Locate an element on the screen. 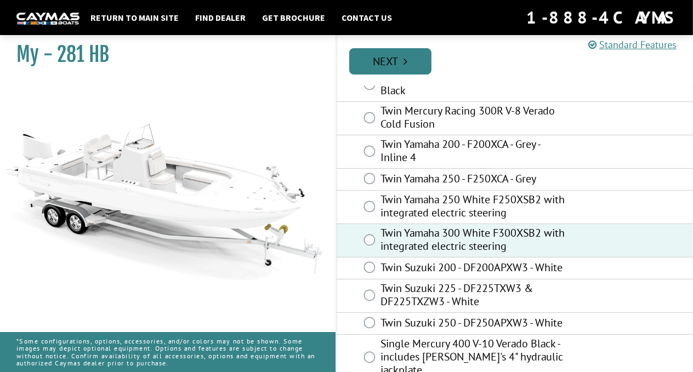 The height and width of the screenshot is (372, 693). label: Twin Yamaha 300 White F300XSB2 with integrated electric steering is located at coordinates (474, 241).